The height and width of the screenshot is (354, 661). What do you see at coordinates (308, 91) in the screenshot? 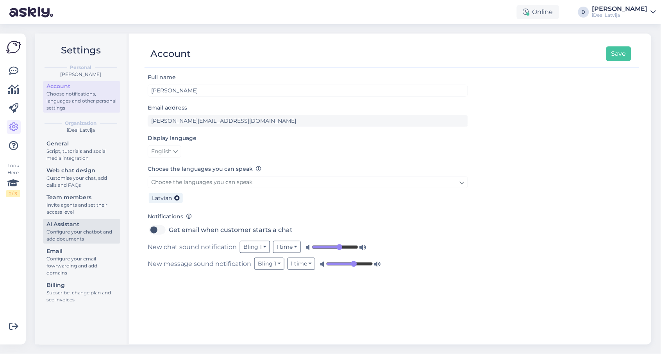
I see `input: Enter name` at bounding box center [308, 91].